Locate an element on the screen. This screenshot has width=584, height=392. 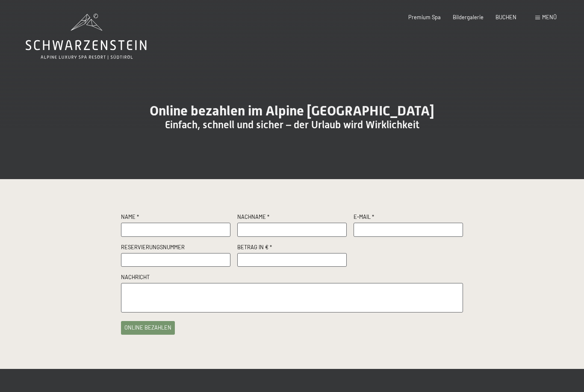
label: E-Mail * is located at coordinates (408, 218).